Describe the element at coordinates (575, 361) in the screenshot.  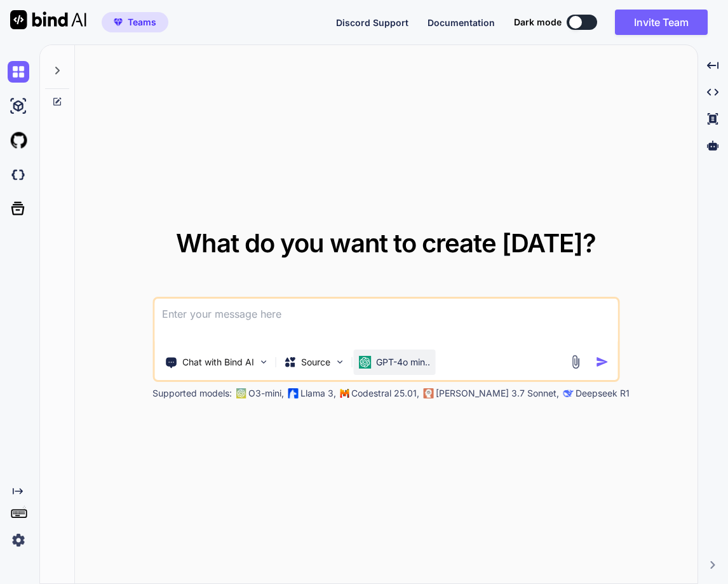
I see `img: attachment` at that location.